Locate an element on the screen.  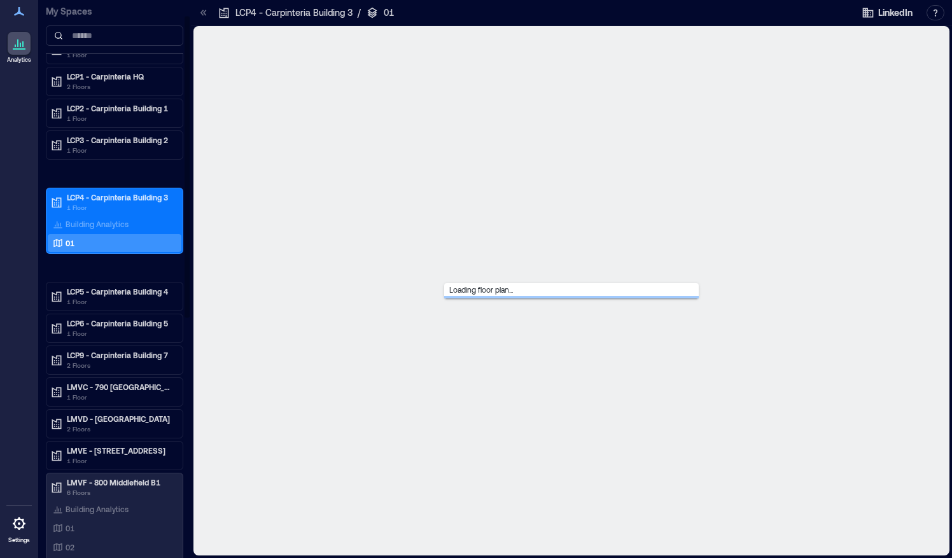
button: LinkedIn is located at coordinates (887, 13).